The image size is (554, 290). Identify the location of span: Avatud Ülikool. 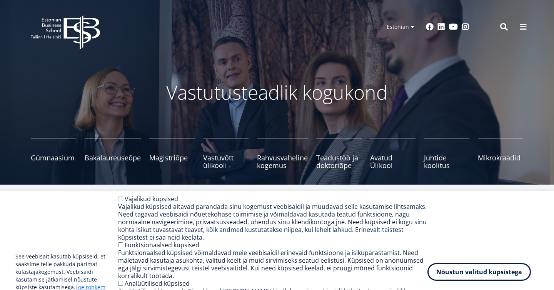
(393, 162).